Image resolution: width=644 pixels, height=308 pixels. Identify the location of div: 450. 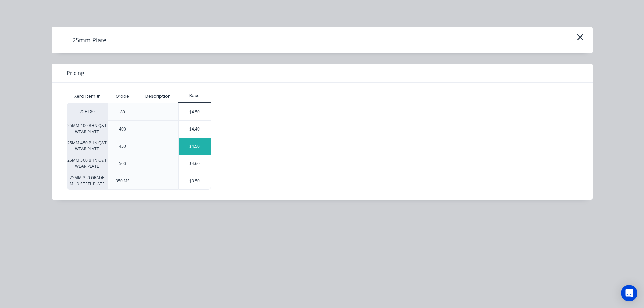
(123, 146).